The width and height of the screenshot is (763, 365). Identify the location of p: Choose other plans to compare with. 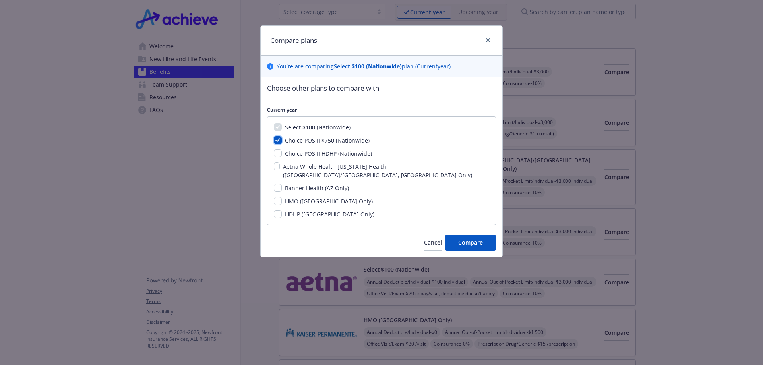
(381, 88).